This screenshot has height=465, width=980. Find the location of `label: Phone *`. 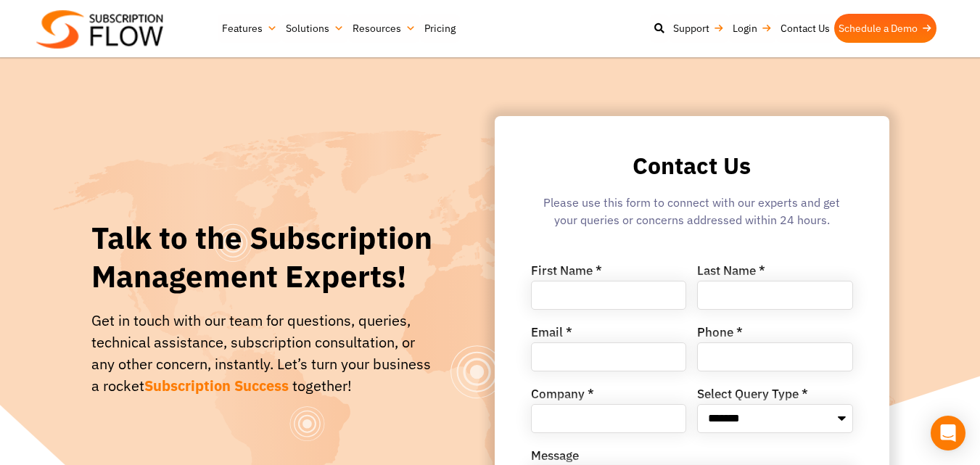

label: Phone * is located at coordinates (719, 334).